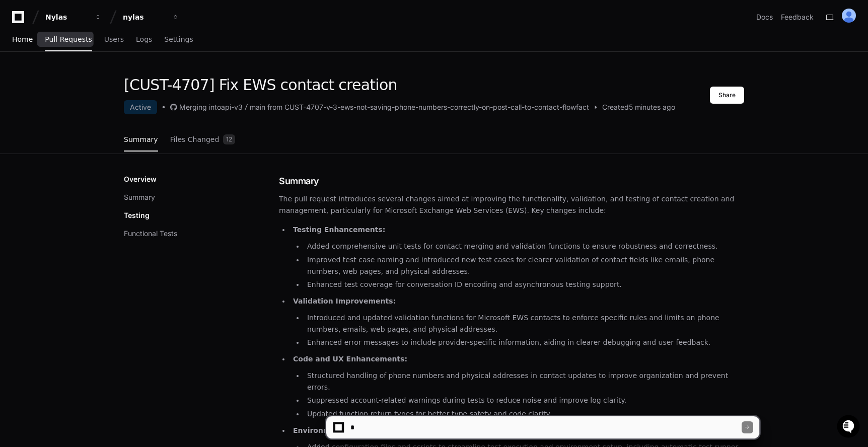 The image size is (868, 447). Describe the element at coordinates (74, 17) in the screenshot. I see `button: Nylas` at that location.